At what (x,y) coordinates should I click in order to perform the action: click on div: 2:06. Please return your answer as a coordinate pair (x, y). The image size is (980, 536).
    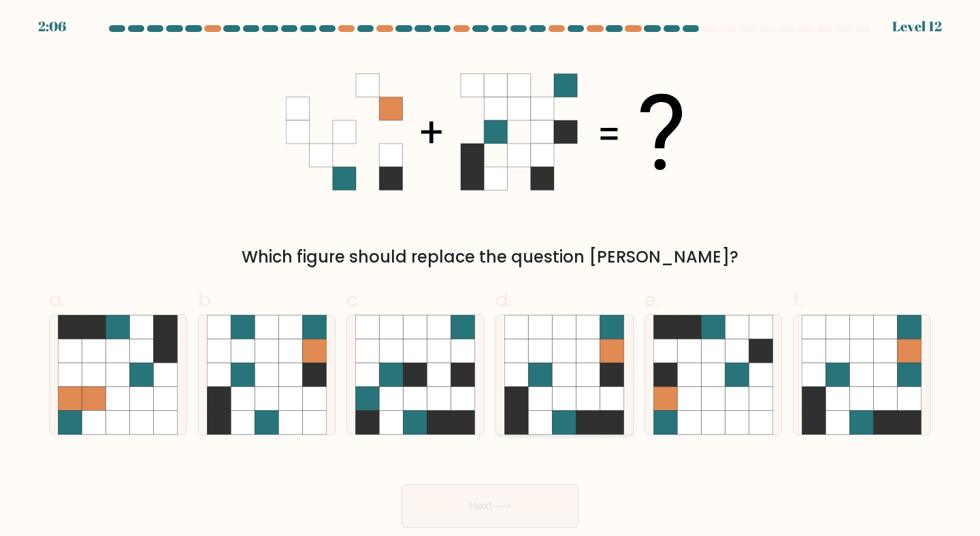
    Looking at the image, I should click on (52, 27).